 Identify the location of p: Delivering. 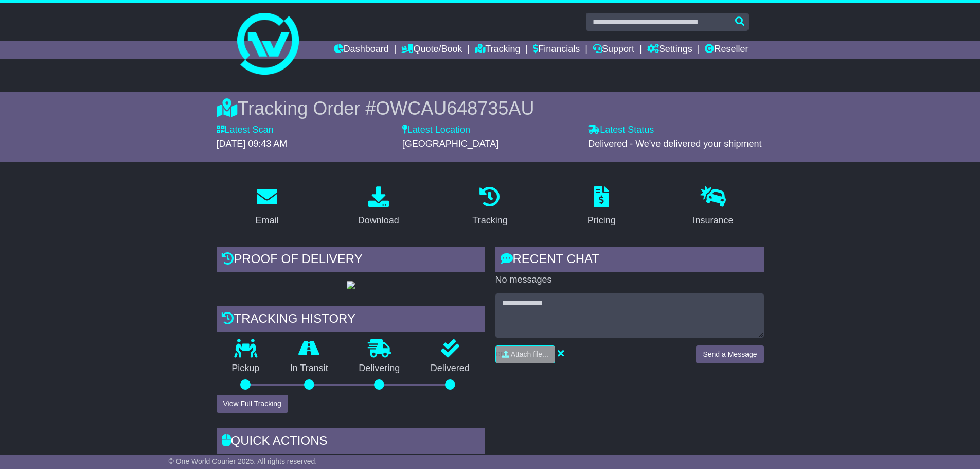
(380, 368).